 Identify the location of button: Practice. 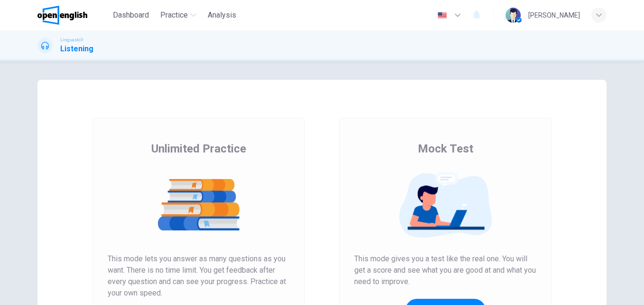
(178, 15).